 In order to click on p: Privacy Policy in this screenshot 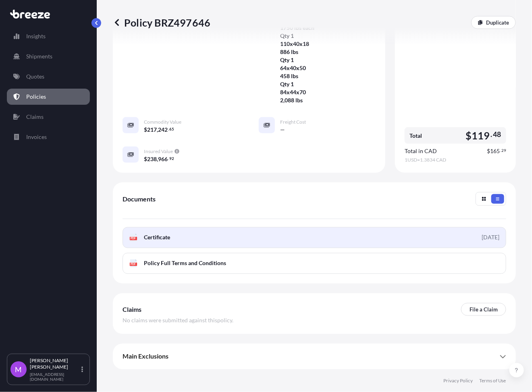, I will do `click(458, 381)`.